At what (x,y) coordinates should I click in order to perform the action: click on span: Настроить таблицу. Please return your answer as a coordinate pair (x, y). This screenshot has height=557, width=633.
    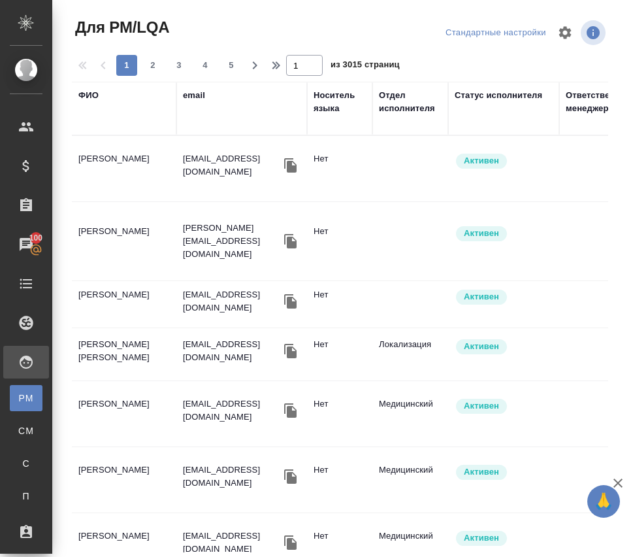
    Looking at the image, I should click on (565, 33).